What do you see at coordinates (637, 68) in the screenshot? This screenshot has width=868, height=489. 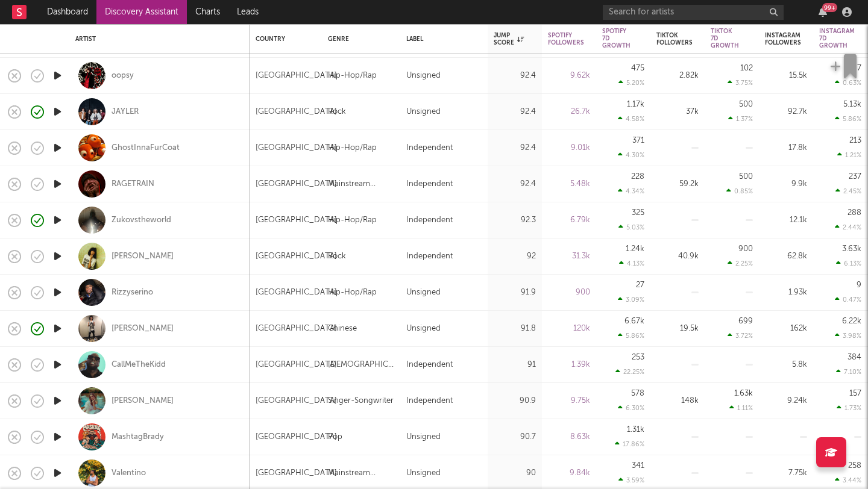 I see `div: 475` at bounding box center [637, 68].